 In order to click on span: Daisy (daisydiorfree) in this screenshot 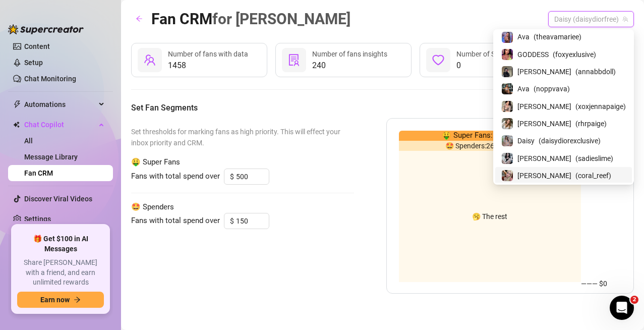, I will do `click(591, 19)`.